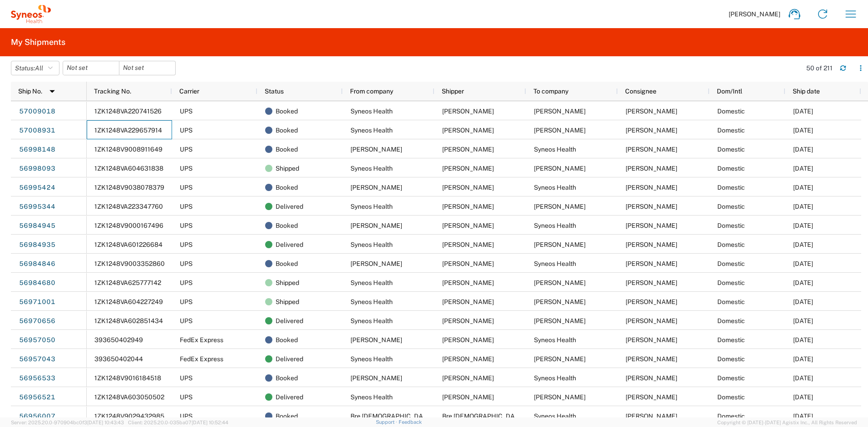 The image size is (868, 427). Describe the element at coordinates (651, 283) in the screenshot. I see `span: Amy Medina` at that location.